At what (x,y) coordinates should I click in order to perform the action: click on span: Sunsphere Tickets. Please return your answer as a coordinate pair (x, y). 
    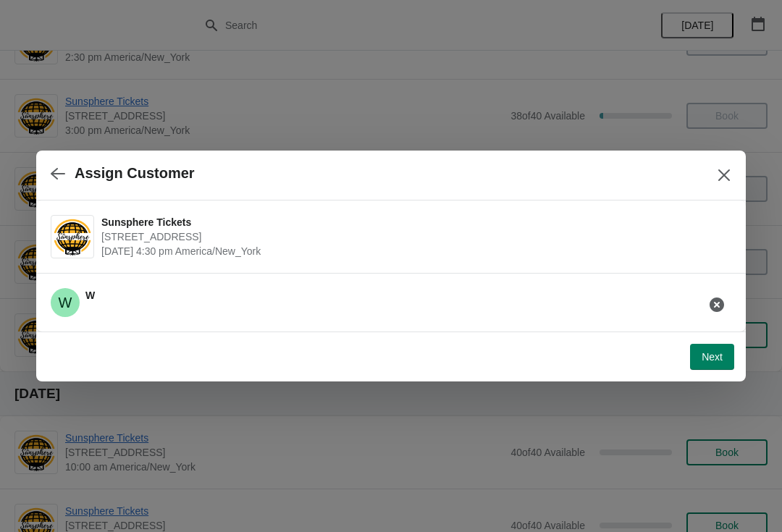
    Looking at the image, I should click on (412, 222).